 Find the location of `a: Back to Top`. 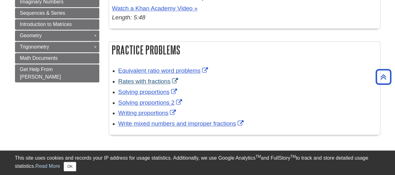

a: Back to Top is located at coordinates (383, 76).